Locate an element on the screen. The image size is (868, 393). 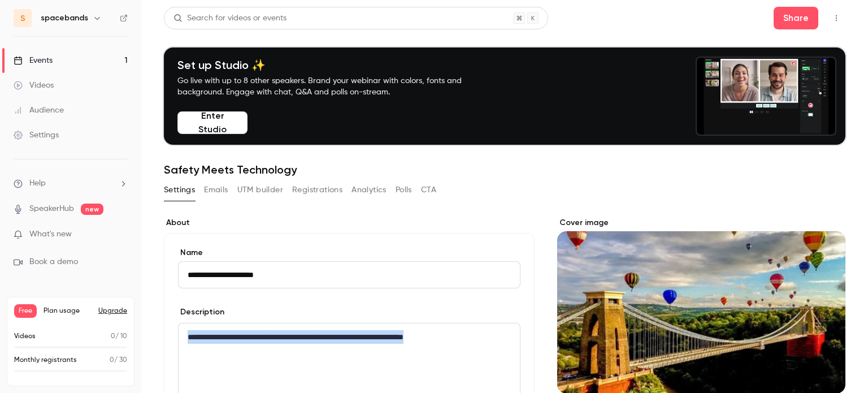
div: Videos is located at coordinates (33, 85).